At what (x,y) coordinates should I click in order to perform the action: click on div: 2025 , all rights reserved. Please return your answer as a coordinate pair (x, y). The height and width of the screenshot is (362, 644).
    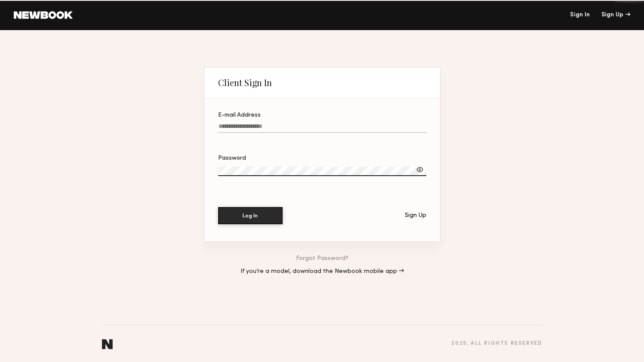
    Looking at the image, I should click on (496, 344).